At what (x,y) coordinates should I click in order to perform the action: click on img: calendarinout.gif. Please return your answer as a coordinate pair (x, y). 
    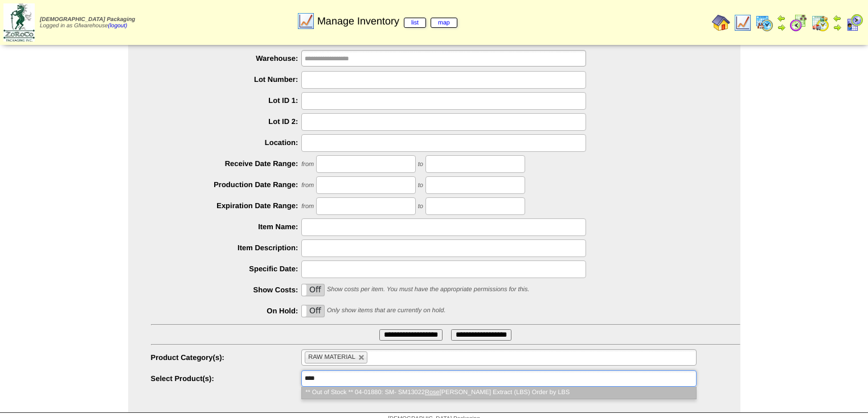
    Looking at the image, I should click on (820, 23).